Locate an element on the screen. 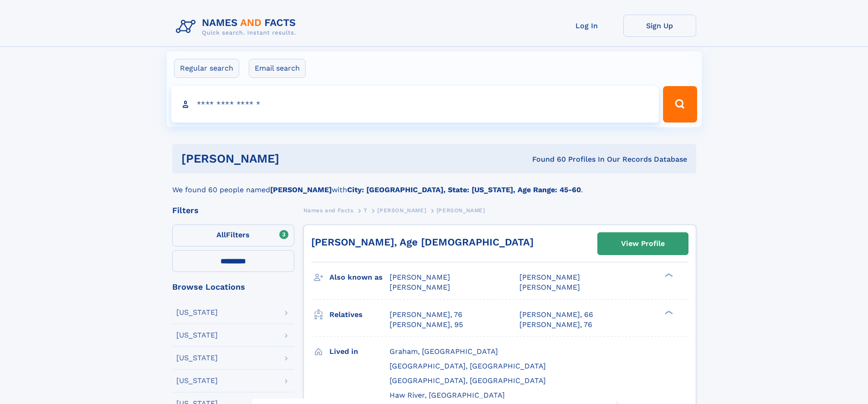 This screenshot has width=868, height=404. a: View Profile is located at coordinates (643, 244).